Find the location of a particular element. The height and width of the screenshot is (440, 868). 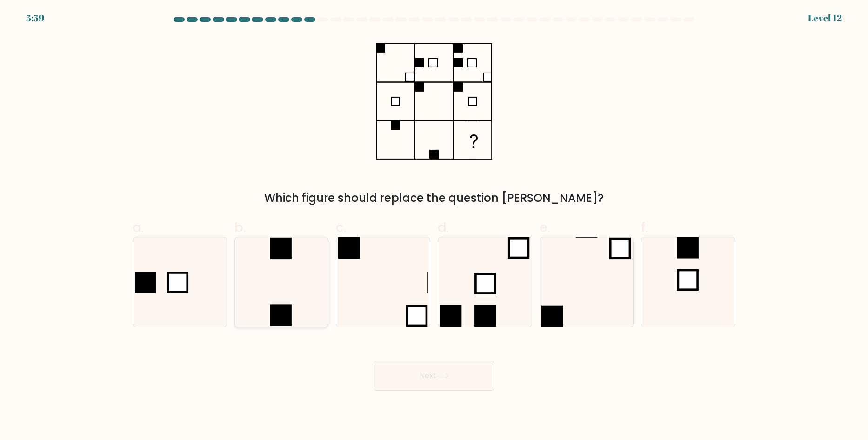

div: Level 12 is located at coordinates (825, 18).